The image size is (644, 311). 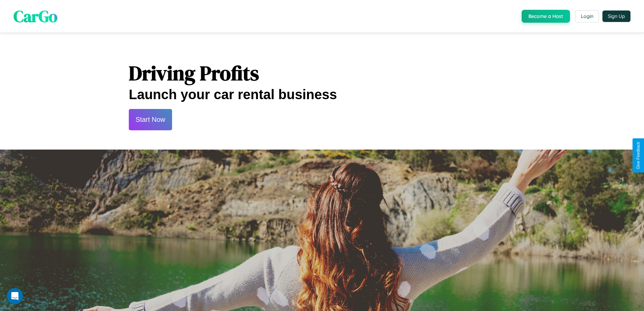 I want to click on span: CarGo, so click(x=36, y=16).